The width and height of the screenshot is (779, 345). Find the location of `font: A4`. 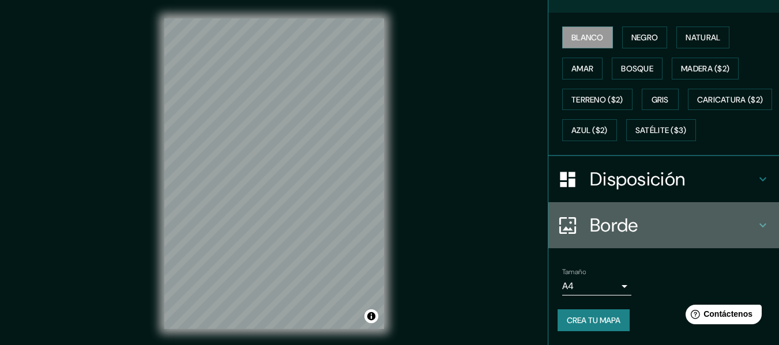

font: A4 is located at coordinates (568, 286).